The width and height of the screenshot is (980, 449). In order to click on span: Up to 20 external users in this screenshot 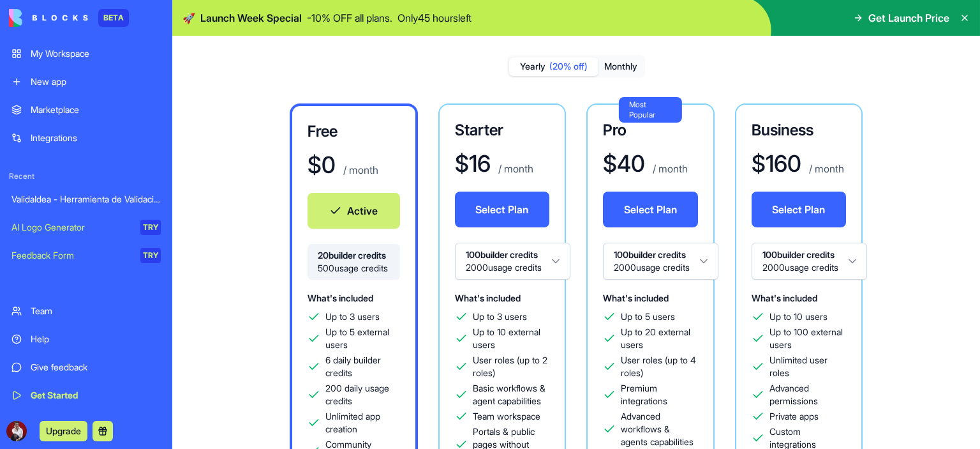, I will do `click(660, 339)`.